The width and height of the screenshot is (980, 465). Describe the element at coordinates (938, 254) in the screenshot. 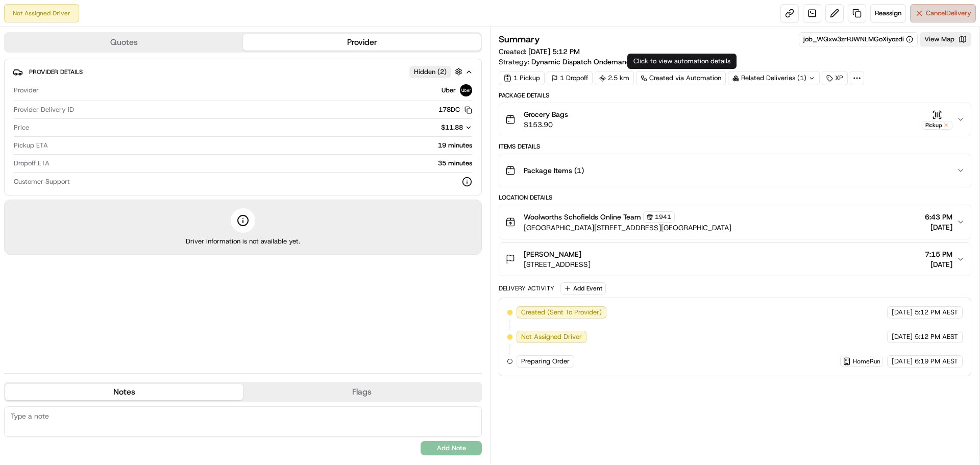

I see `span: 7:15 PM` at that location.